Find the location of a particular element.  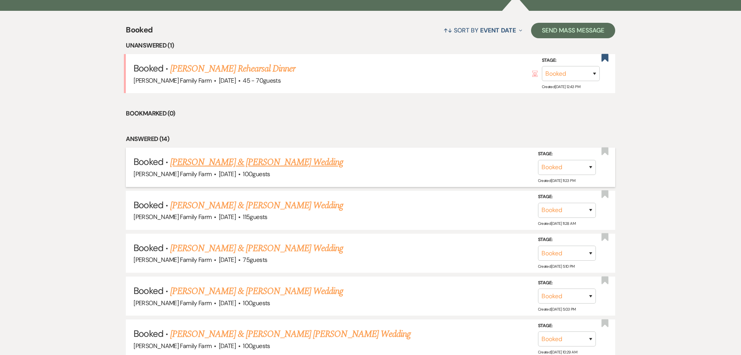

button: Sort By Event Date is located at coordinates (483, 30).